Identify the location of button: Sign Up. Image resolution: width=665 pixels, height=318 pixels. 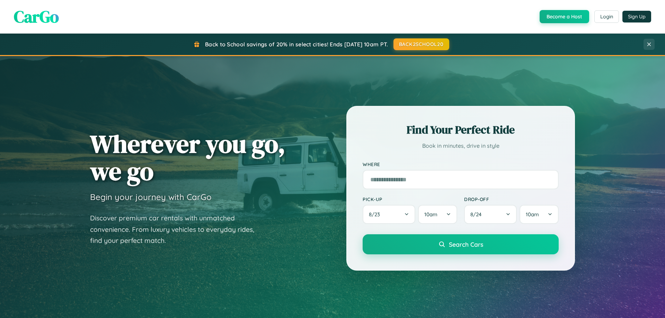
(636, 17).